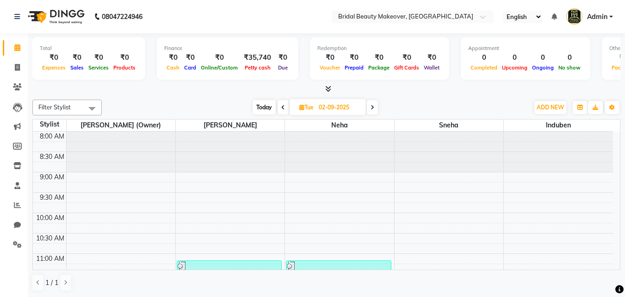 The image size is (625, 297). Describe the element at coordinates (570, 68) in the screenshot. I see `span: No show` at that location.